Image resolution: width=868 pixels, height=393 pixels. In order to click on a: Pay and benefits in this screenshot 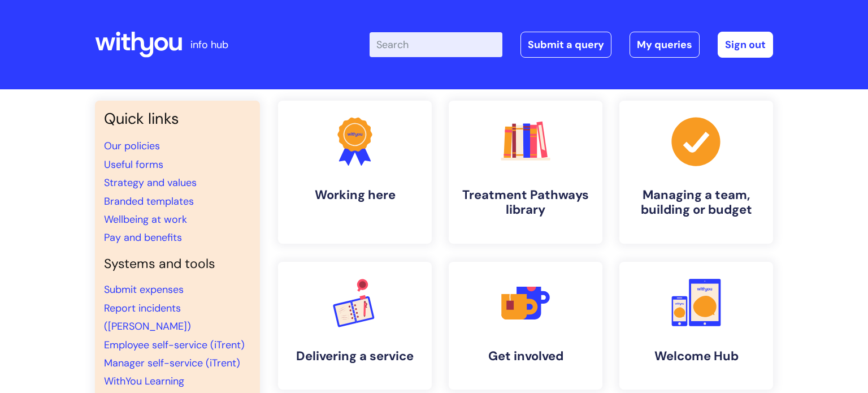, I will do `click(143, 237)`.